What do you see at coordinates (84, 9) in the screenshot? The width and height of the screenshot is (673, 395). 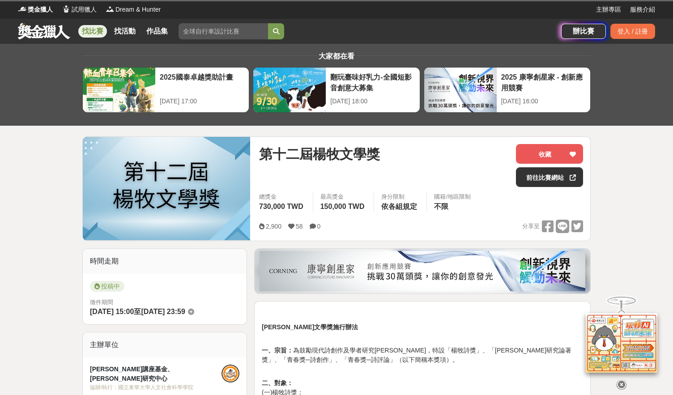 I see `span: 試用獵人` at bounding box center [84, 9].